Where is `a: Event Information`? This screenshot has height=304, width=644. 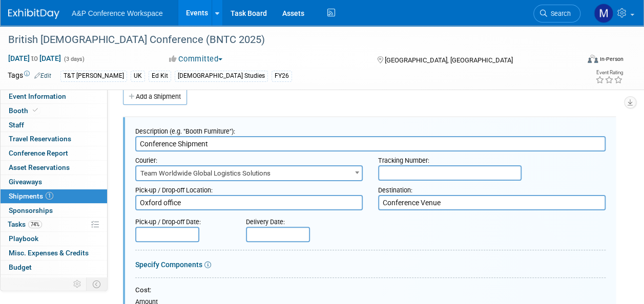 a: Event Information is located at coordinates (54, 96).